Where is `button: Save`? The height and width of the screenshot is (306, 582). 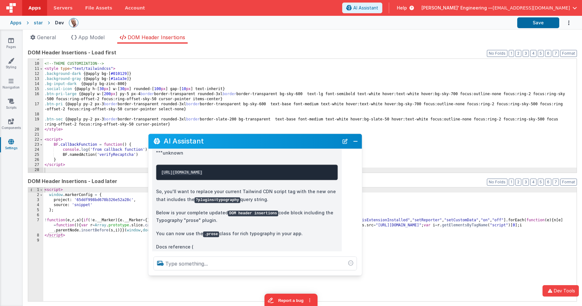
button: Save is located at coordinates (538, 23).